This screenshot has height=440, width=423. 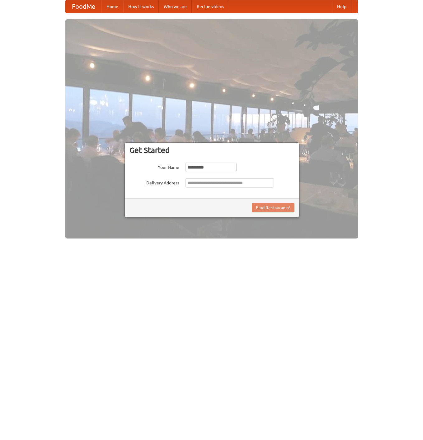 What do you see at coordinates (210, 7) in the screenshot?
I see `a: Recipe videos` at bounding box center [210, 7].